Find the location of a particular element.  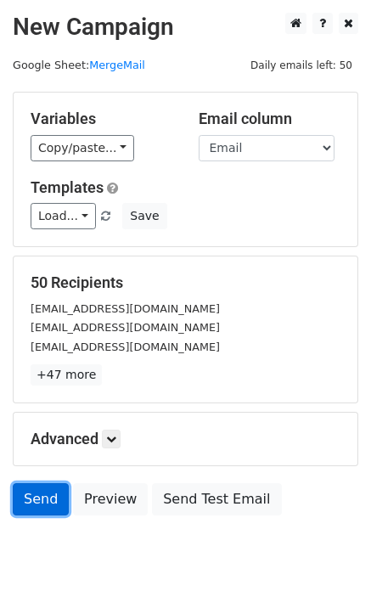

a: Preview is located at coordinates (110, 499).